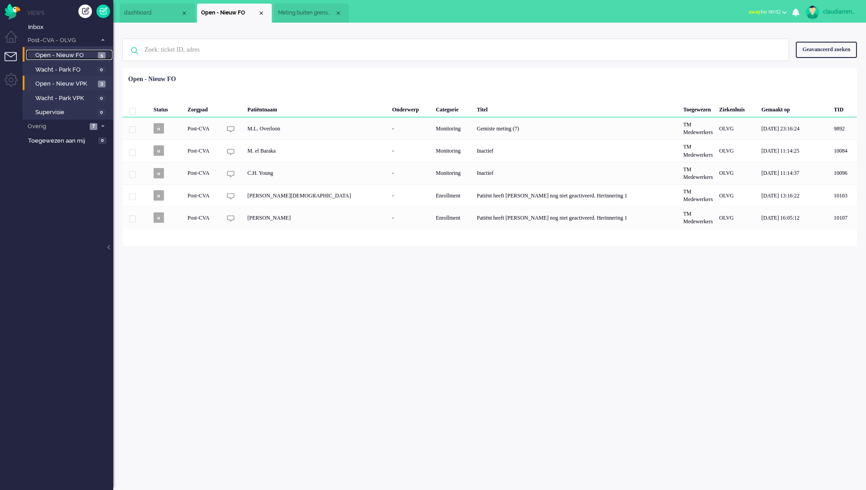 This screenshot has width=866, height=490. I want to click on div: 10096, so click(489, 173).